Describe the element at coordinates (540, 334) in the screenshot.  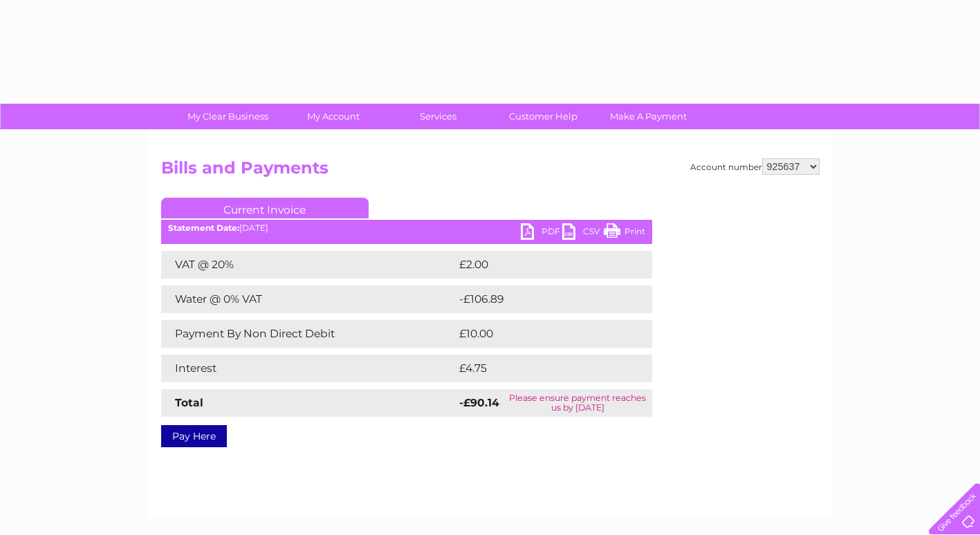
I see `td: £10.00` at that location.